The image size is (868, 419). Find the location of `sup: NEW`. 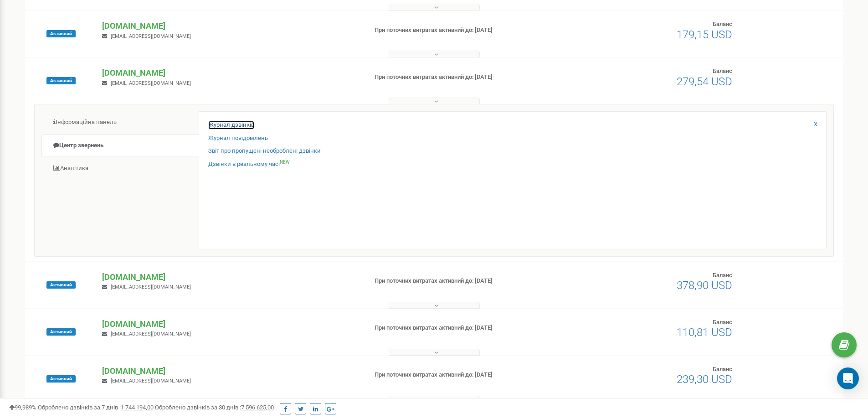

sup: NEW is located at coordinates (285, 162).